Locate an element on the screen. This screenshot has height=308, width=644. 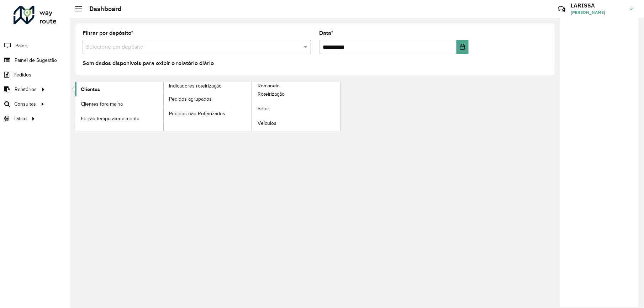
span: Setor is located at coordinates (263, 108).